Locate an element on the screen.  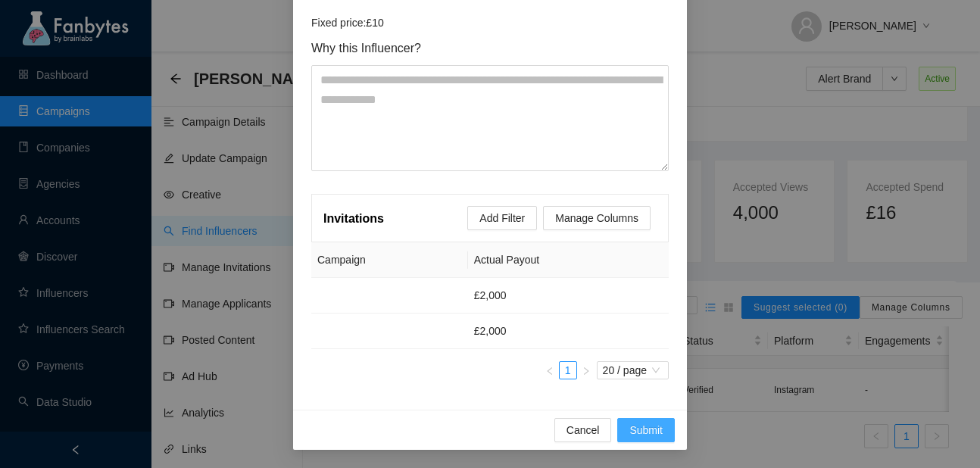
button: left is located at coordinates (550, 371).